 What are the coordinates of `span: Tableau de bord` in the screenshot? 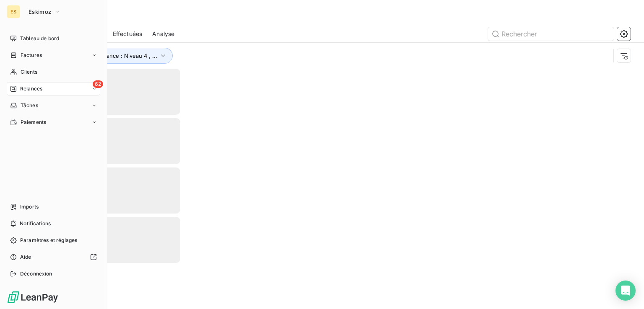 It's located at (39, 38).